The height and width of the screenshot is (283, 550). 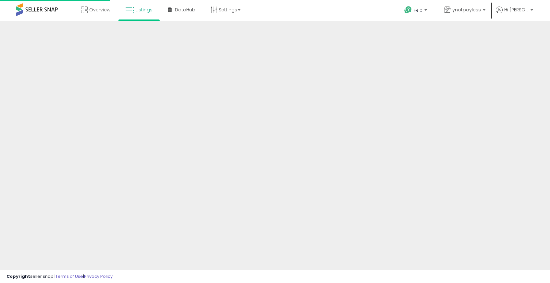 I want to click on span: Overview, so click(x=100, y=10).